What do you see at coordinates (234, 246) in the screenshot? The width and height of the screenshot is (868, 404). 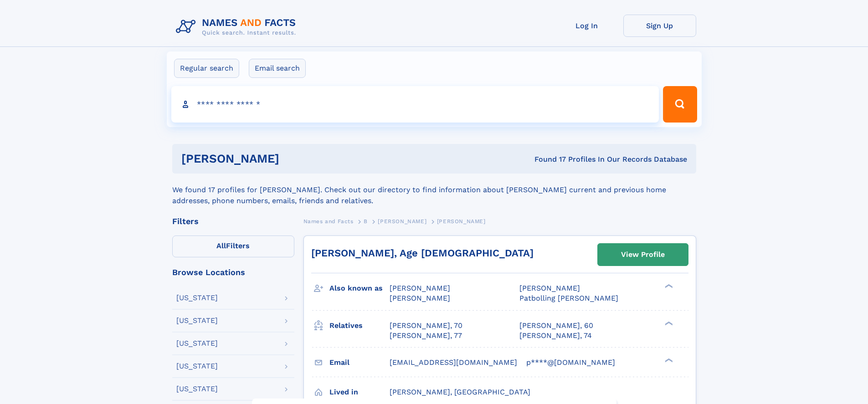 I see `label: Filters` at bounding box center [234, 246].